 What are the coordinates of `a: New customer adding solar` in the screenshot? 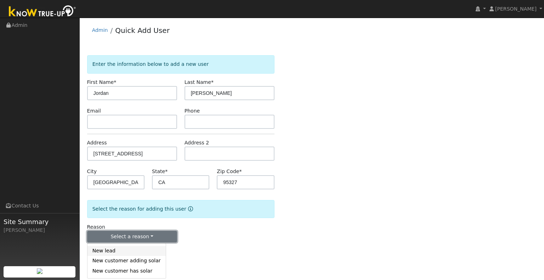 It's located at (126, 261).